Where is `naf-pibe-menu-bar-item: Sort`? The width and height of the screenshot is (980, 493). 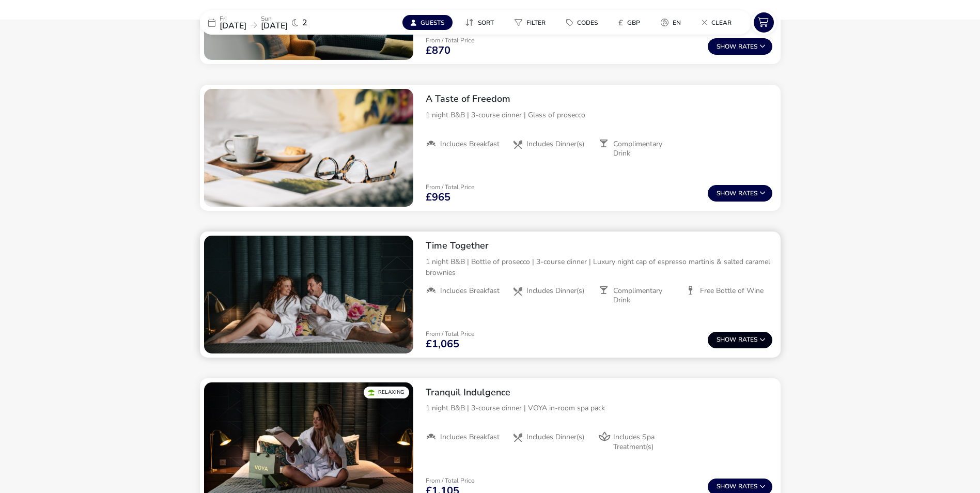
naf-pibe-menu-bar-item: Sort is located at coordinates (482, 23).